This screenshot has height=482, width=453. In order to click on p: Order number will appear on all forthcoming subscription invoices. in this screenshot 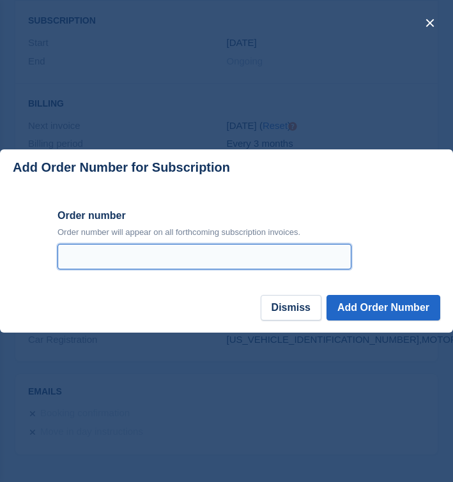, I will do `click(204, 233)`.